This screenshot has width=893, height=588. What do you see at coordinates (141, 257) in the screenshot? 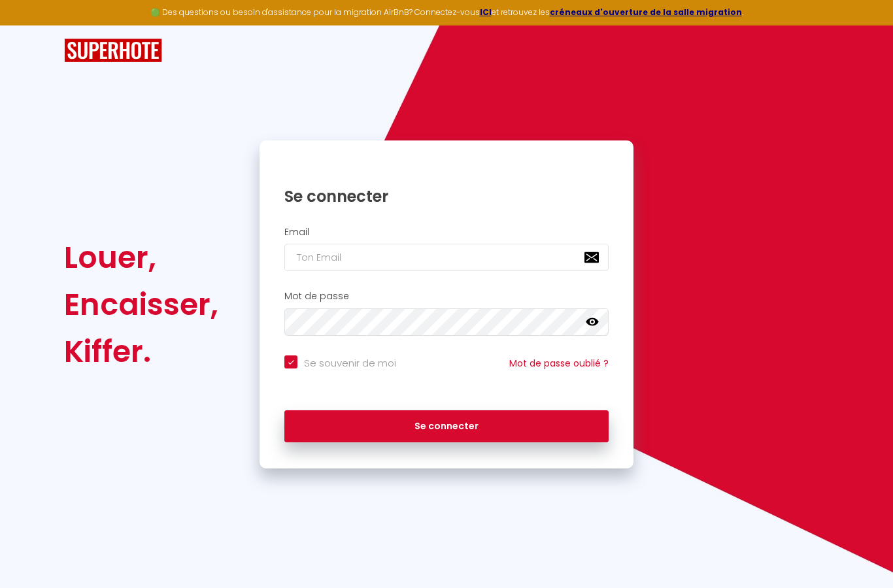
I see `div: Louer,` at bounding box center [141, 257].